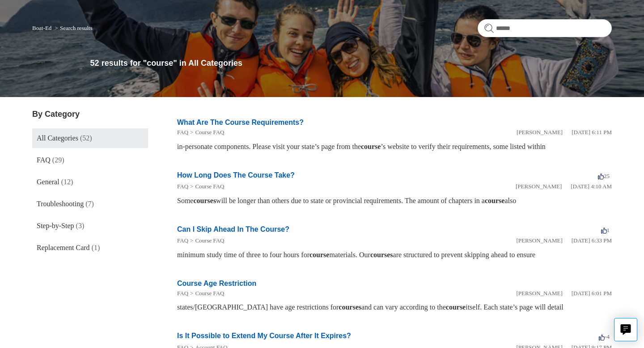  I want to click on a: Troubleshooting (7), so click(90, 204).